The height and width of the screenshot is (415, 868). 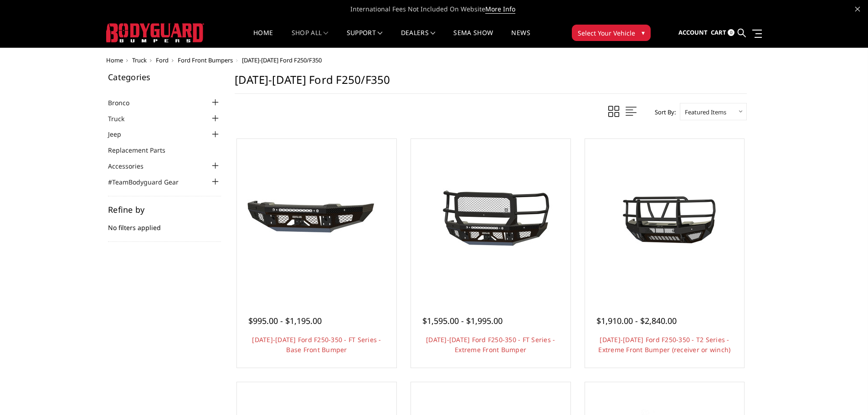 I want to click on span: Home, so click(x=114, y=60).